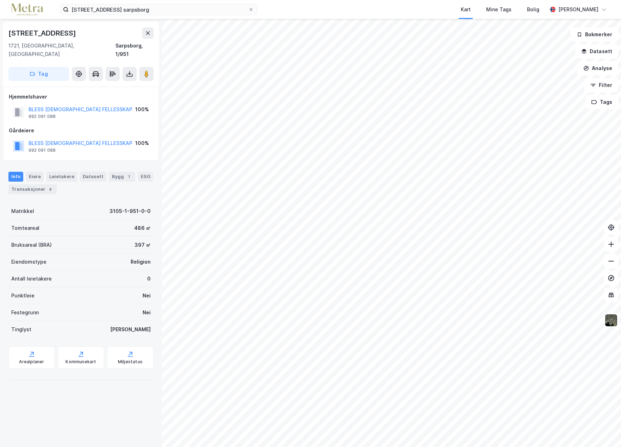 The height and width of the screenshot is (447, 621). What do you see at coordinates (62, 177) in the screenshot?
I see `div: Leietakere` at bounding box center [62, 177].